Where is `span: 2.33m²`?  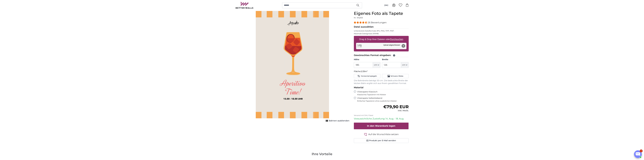 span: 2.33m² is located at coordinates (364, 71).